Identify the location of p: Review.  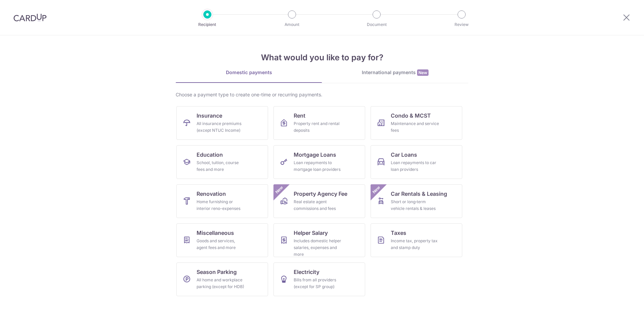
(462, 25).